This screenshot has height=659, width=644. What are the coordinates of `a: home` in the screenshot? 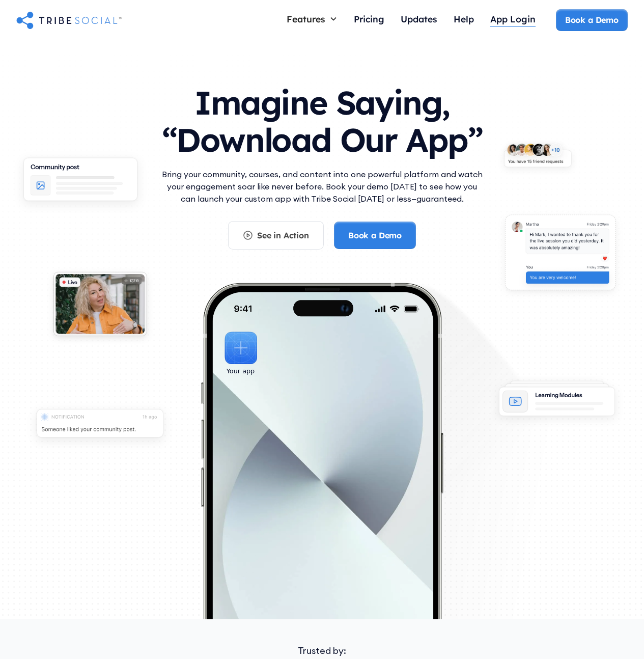 It's located at (69, 20).